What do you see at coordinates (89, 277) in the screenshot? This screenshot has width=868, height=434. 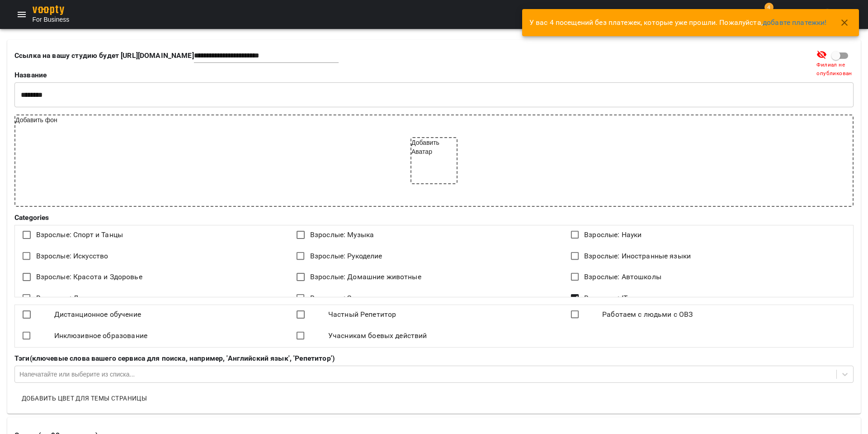 I see `span: Взрослые: Красота и Здоровье` at bounding box center [89, 277].